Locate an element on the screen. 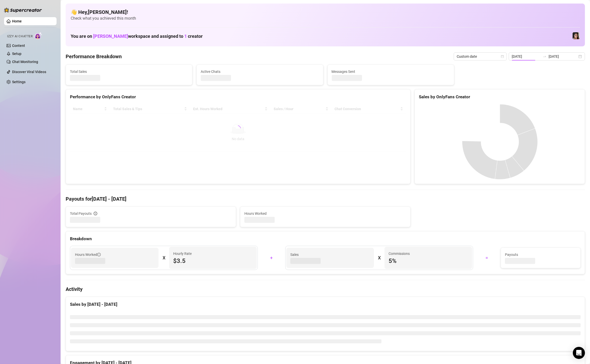 The image size is (590, 364). span: Active Chats is located at coordinates (260, 72).